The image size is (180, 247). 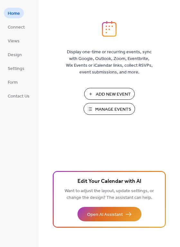 What do you see at coordinates (13, 41) in the screenshot?
I see `span: Views` at bounding box center [13, 41].